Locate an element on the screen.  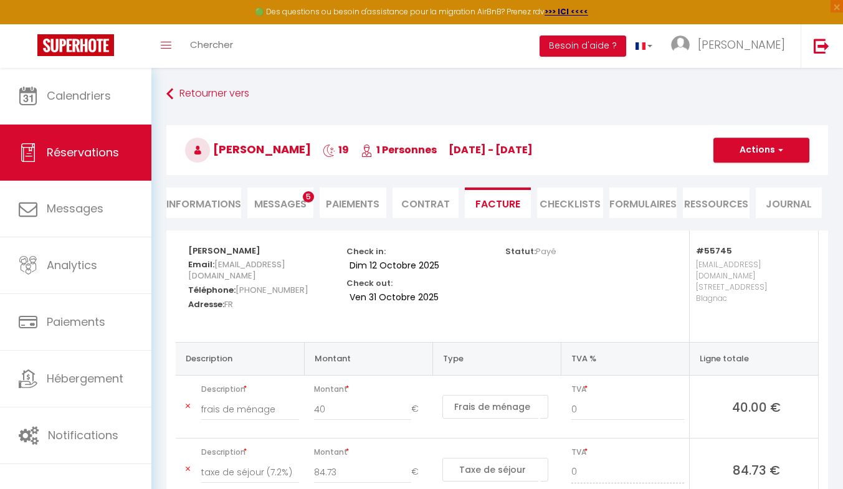
li: Facture is located at coordinates (498, 202).